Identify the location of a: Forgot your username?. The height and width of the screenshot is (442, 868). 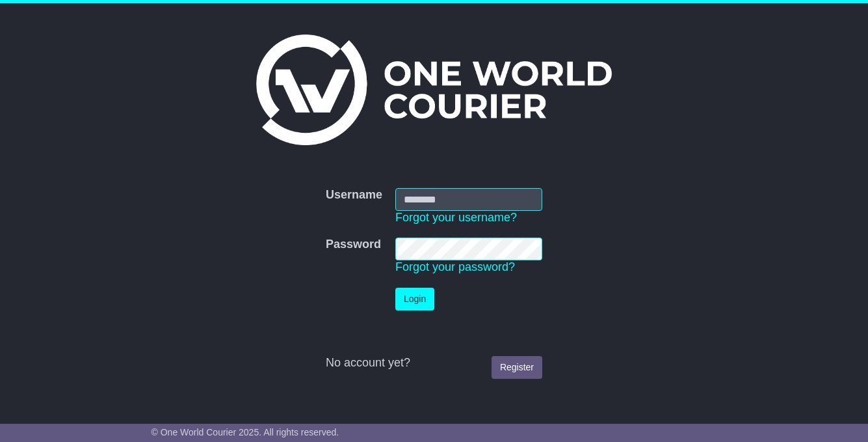
(456, 217).